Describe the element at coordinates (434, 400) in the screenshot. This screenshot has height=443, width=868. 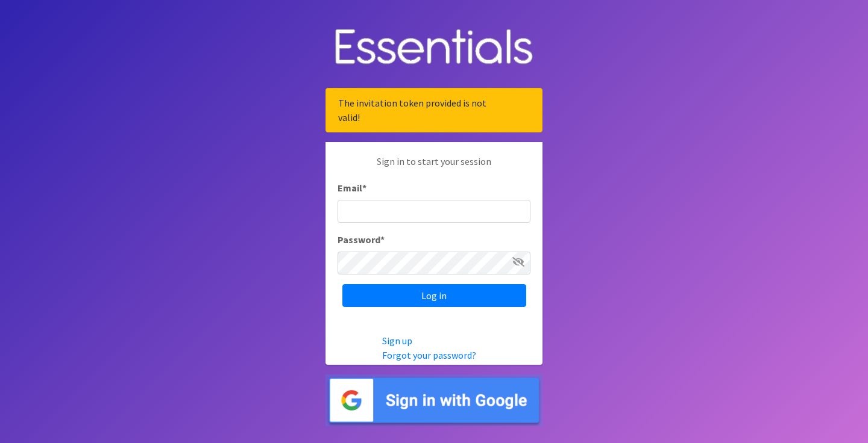
I see `img: Sign in with Google` at that location.